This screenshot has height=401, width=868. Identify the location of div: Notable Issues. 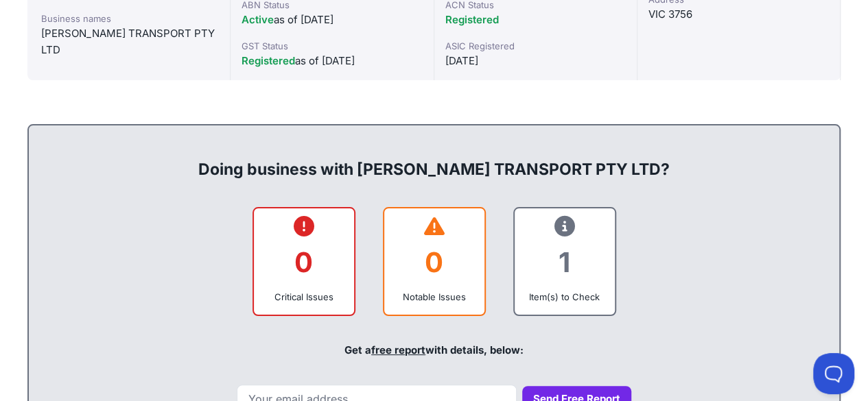
(434, 297).